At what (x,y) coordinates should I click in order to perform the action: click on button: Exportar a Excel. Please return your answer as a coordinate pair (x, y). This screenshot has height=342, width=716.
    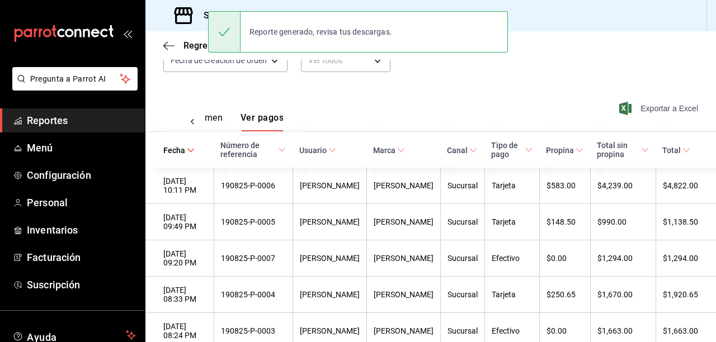
    Looking at the image, I should click on (659, 108).